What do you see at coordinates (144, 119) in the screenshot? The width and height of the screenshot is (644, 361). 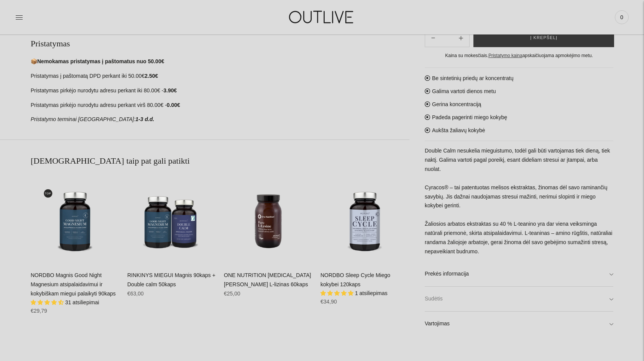 I see `strong: 1-3 d.d.` at bounding box center [144, 119].